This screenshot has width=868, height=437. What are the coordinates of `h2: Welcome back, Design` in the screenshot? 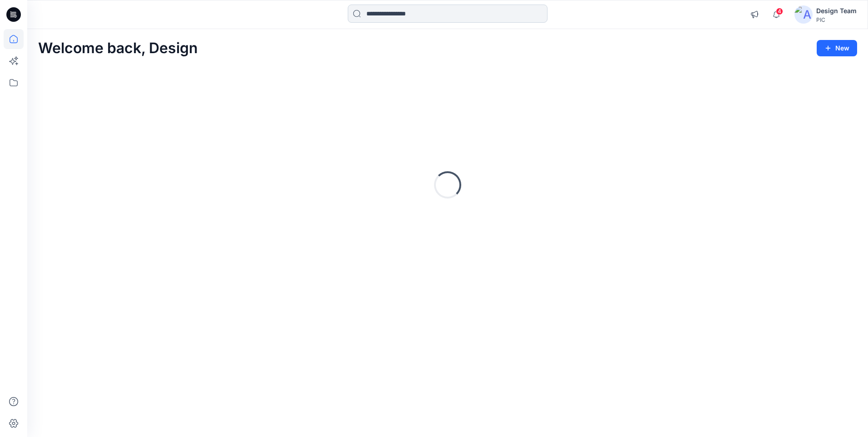 It's located at (118, 48).